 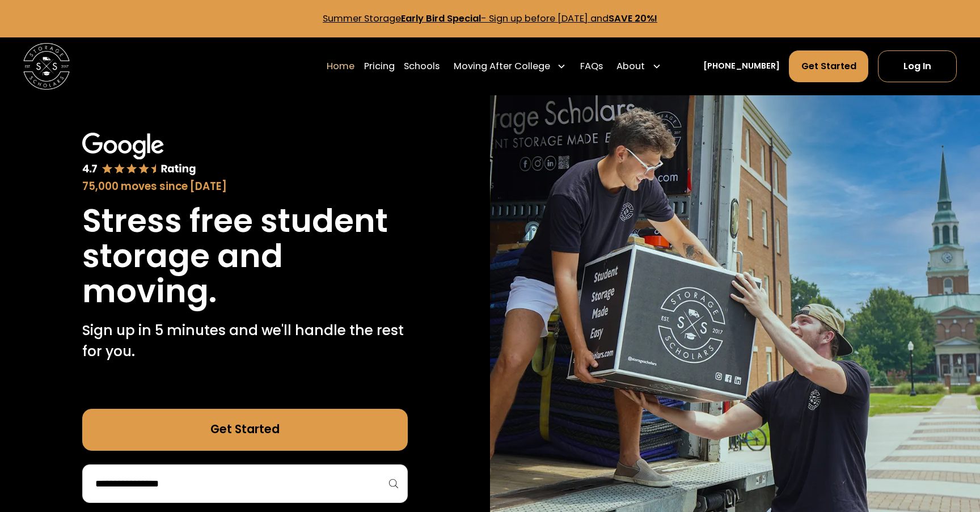 What do you see at coordinates (379, 66) in the screenshot?
I see `a: Pricing` at bounding box center [379, 66].